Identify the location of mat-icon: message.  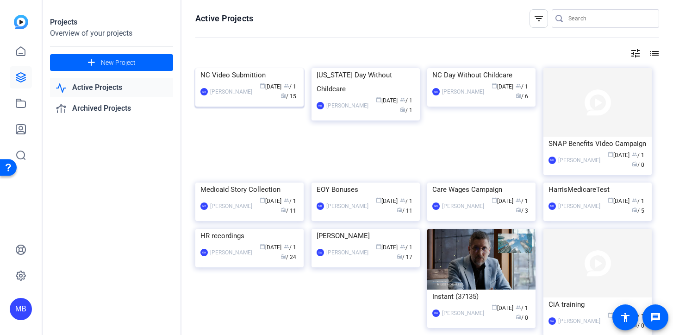
(656, 317).